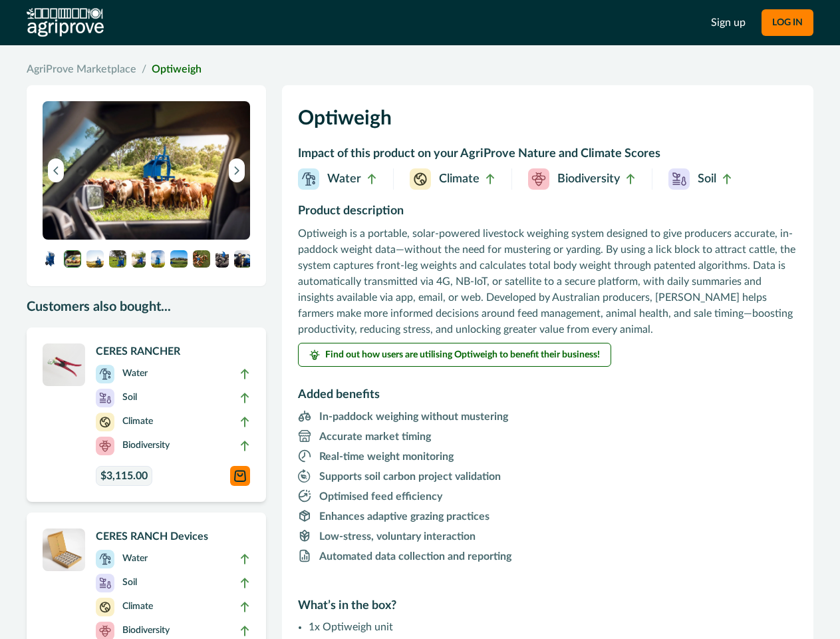 The width and height of the screenshot is (840, 639). Describe the element at coordinates (56, 171) in the screenshot. I see `button: Previous image` at that location.